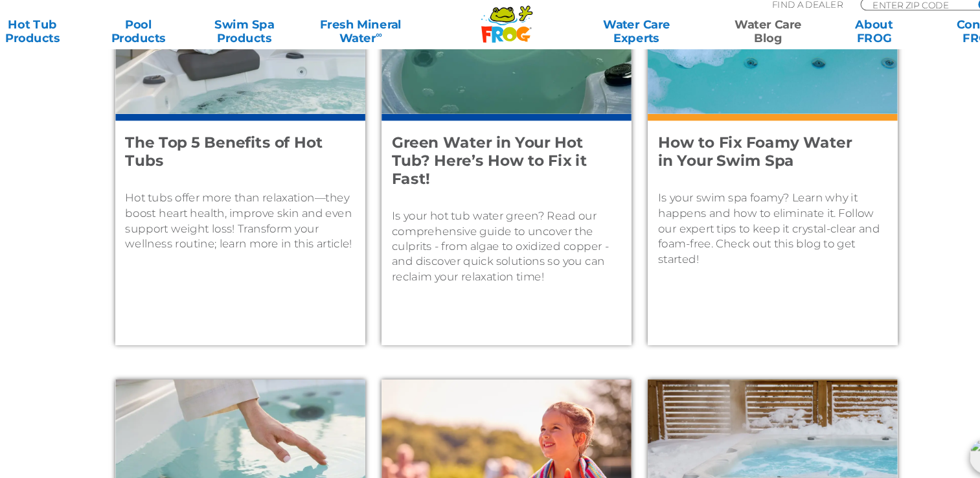 The height and width of the screenshot is (478, 980). Describe the element at coordinates (490, 246) in the screenshot. I see `p: Is your hot tub water green? Read our comprehensive guide to uncover the culprits - from algae to...` at that location.